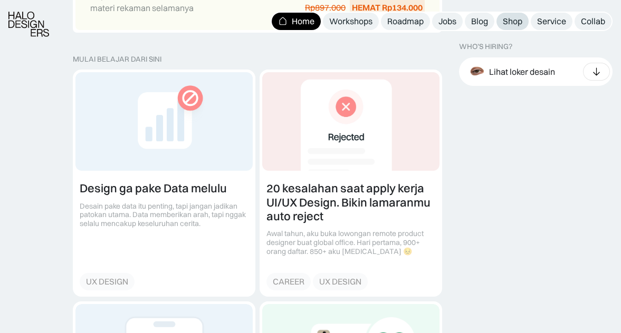  What do you see at coordinates (551, 21) in the screenshot?
I see `a: Service` at bounding box center [551, 21].